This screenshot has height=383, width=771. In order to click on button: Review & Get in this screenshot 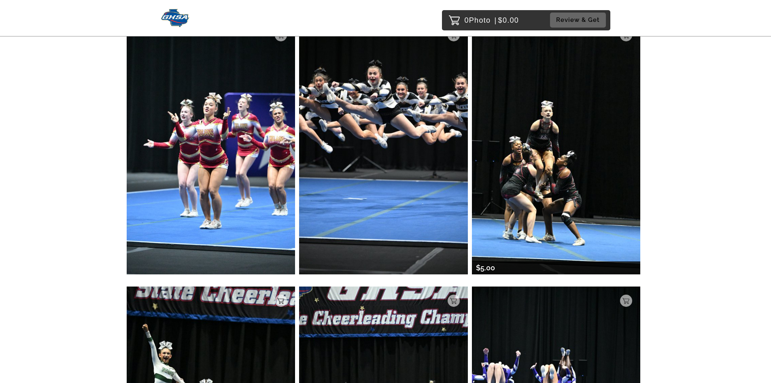, I will do `click(578, 20)`.